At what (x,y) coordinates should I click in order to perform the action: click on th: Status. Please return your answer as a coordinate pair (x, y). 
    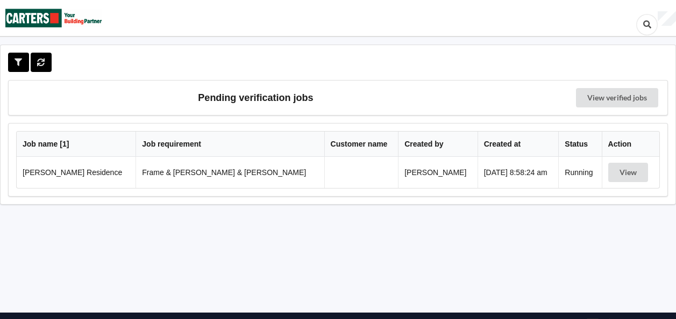
    Looking at the image, I should click on (580, 144).